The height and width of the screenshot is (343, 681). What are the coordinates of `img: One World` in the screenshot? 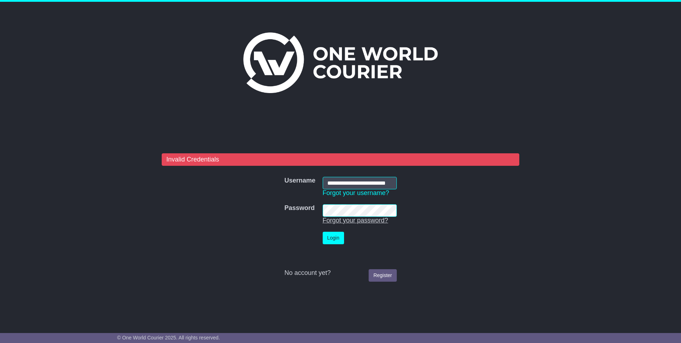 It's located at (340, 63).